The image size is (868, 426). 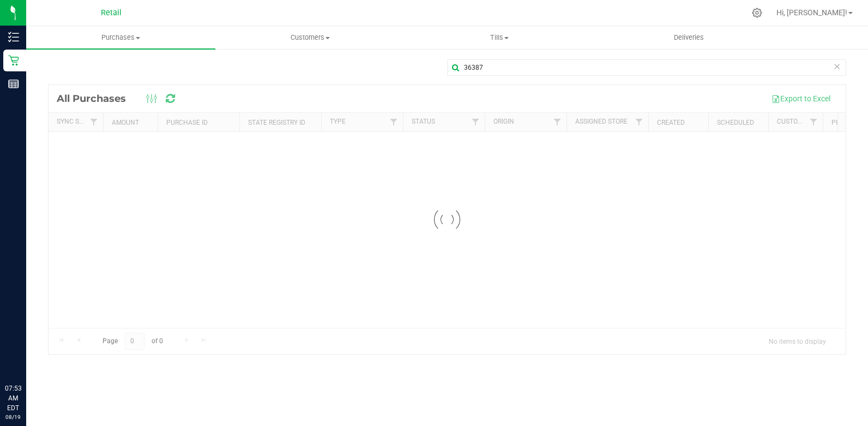 I want to click on span: Tills, so click(x=499, y=37).